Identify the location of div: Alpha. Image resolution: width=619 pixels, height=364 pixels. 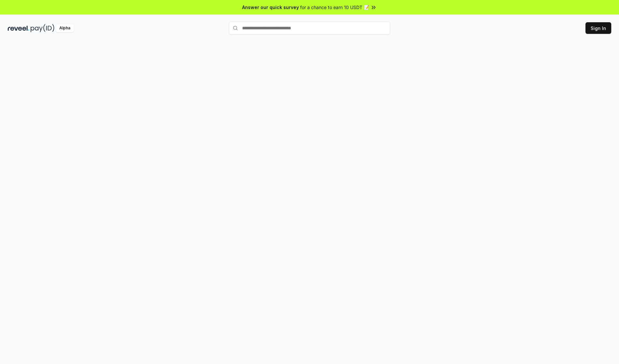
(65, 28).